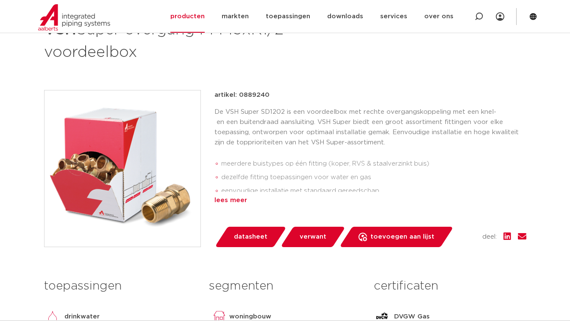 The height and width of the screenshot is (321, 570). I want to click on li: meerdere buistypes op één fitting (koper, RVS & staalverzinkt buis), so click(374, 164).